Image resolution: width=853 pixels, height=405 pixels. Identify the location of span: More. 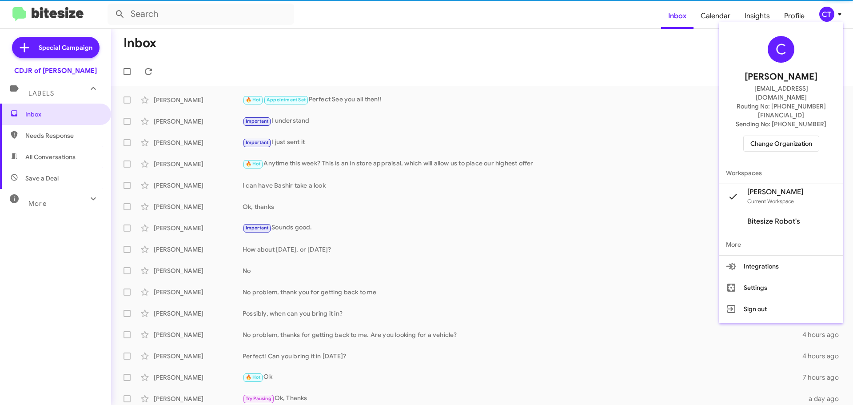
(781, 244).